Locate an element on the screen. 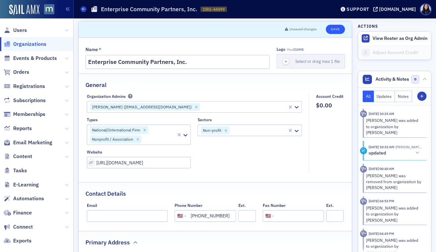  div: Name is located at coordinates (92, 50).